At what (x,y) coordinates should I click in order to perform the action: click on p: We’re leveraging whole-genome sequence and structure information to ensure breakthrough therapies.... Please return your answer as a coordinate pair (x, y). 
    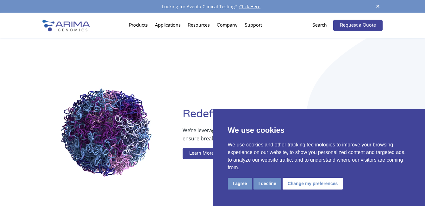
    Looking at the image, I should click on (270, 137).